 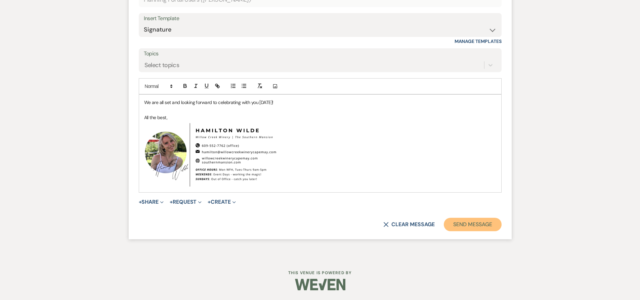 What do you see at coordinates (320, 285) in the screenshot?
I see `img: Weven Logo` at bounding box center [320, 285].